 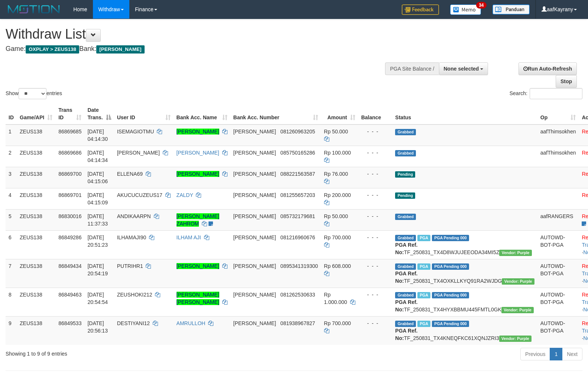 What do you see at coordinates (465, 245) in the screenshot?
I see `td: TF_250831_TX4D8WJUJEEODA34MI5Z` at bounding box center [465, 245].